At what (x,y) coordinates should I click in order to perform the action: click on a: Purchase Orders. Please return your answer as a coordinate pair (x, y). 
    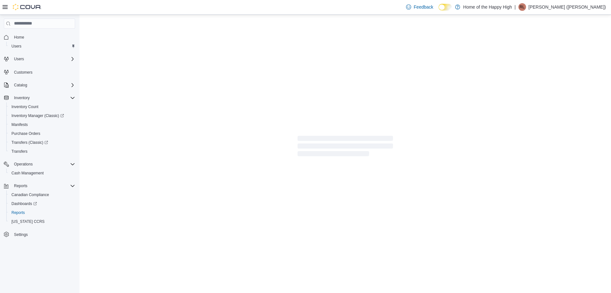
    Looking at the image, I should click on (26, 133).